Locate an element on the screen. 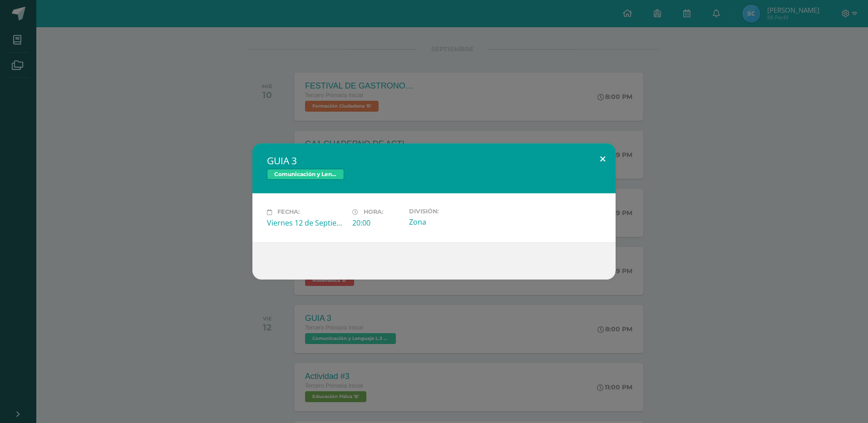 This screenshot has width=868, height=423. div: Zona is located at coordinates (448, 222).